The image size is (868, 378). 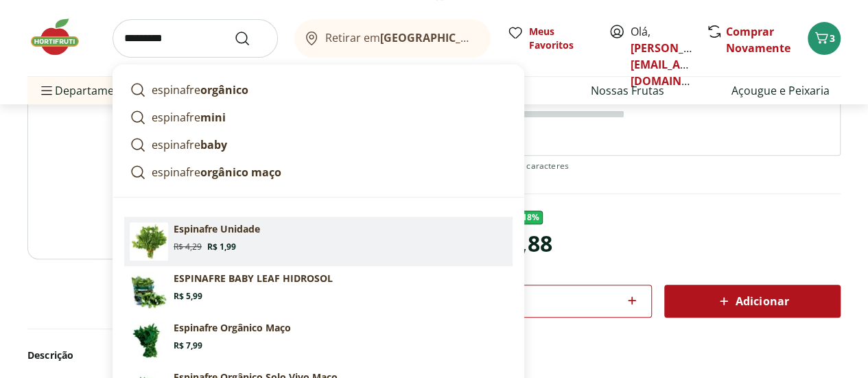 I want to click on span: Olá,, so click(x=661, y=56).